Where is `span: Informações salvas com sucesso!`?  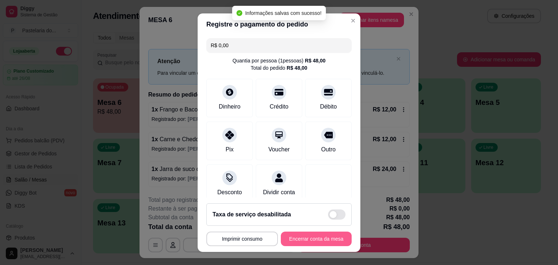 span: Informações salvas com sucesso! is located at coordinates (283, 13).